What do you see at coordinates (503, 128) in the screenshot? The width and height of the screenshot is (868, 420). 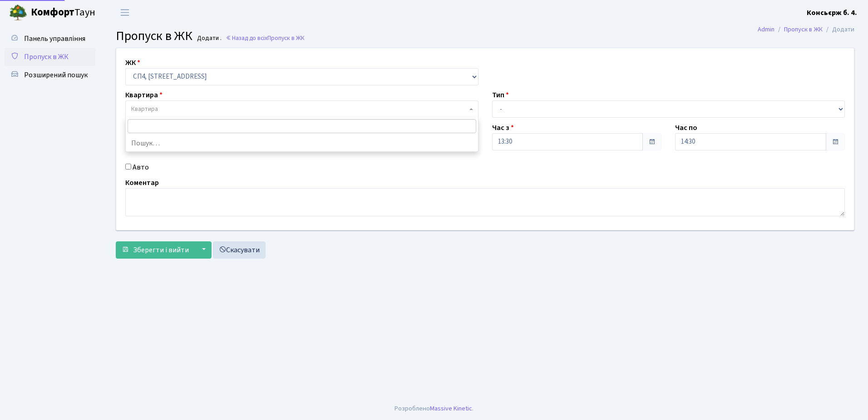 I see `label: Час з` at bounding box center [503, 128].